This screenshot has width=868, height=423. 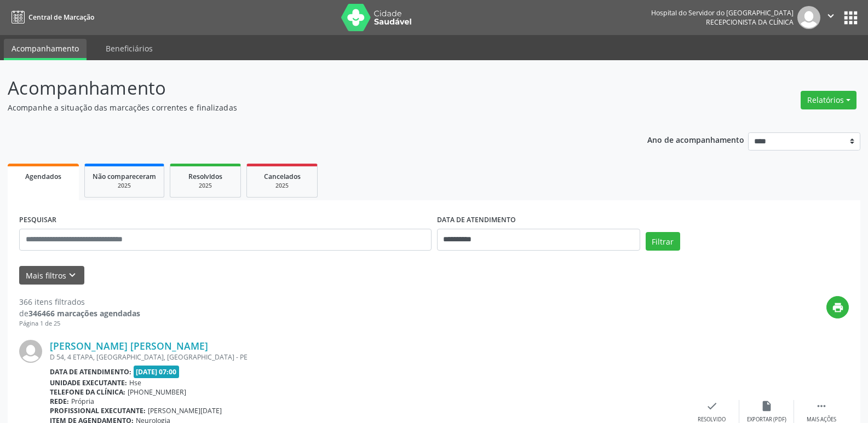 What do you see at coordinates (282, 177) in the screenshot?
I see `span: Cancelados` at bounding box center [282, 177].